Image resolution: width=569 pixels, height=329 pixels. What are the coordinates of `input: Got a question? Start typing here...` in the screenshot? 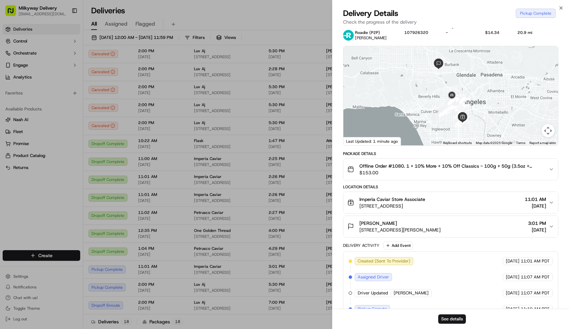 It's located at (69, 46).